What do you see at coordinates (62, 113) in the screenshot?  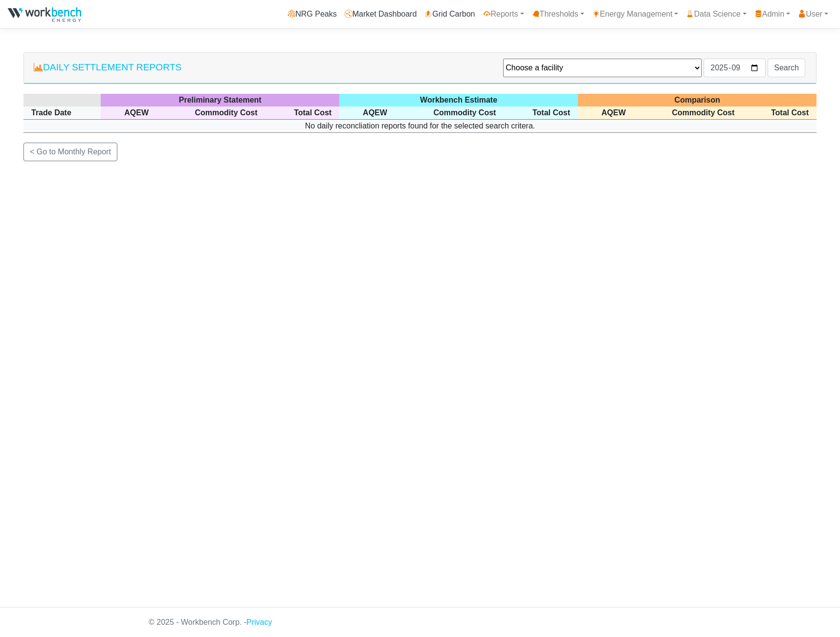 I see `th: Trade Date` at bounding box center [62, 113].